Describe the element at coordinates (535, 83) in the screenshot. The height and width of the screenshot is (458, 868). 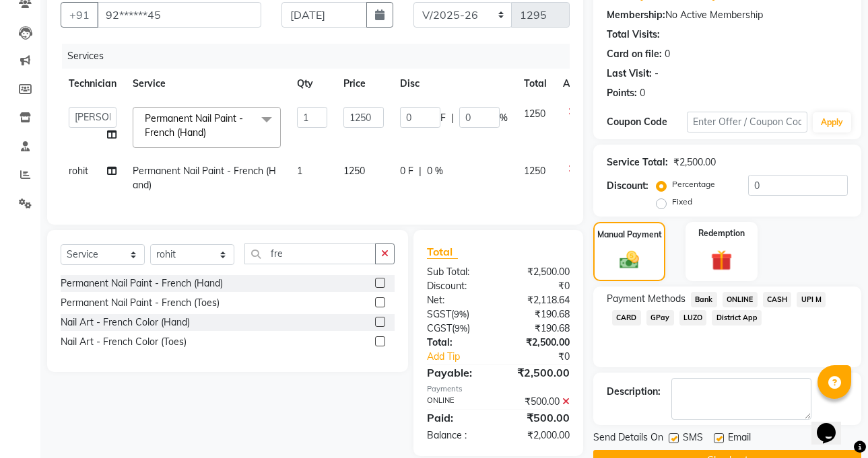
I see `th: Total` at that location.